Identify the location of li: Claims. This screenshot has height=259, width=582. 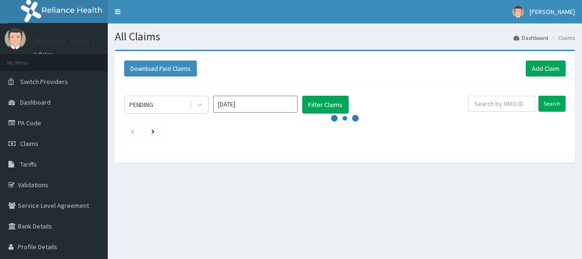
(562, 38).